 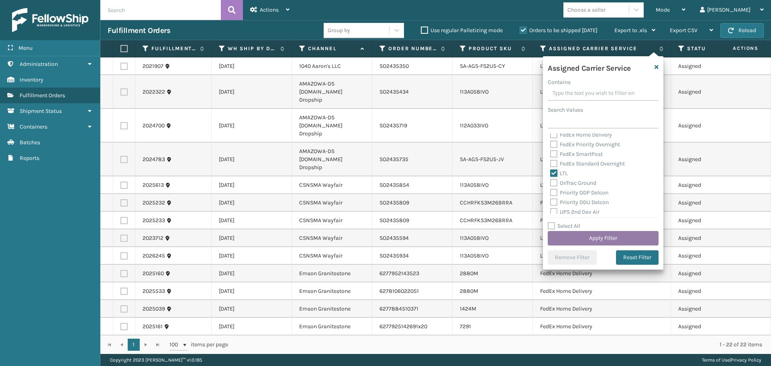 I want to click on a: 112A033IVO, so click(x=474, y=125).